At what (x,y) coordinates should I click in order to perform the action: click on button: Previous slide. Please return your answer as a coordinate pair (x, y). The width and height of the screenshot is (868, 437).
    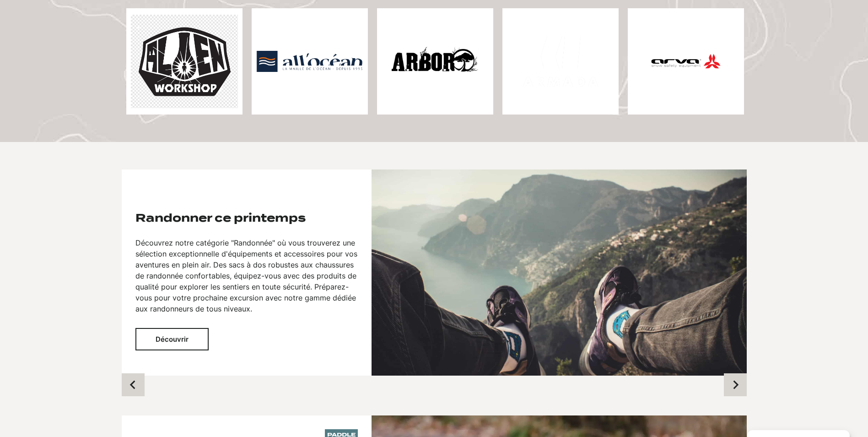
    Looking at the image, I should click on (133, 385).